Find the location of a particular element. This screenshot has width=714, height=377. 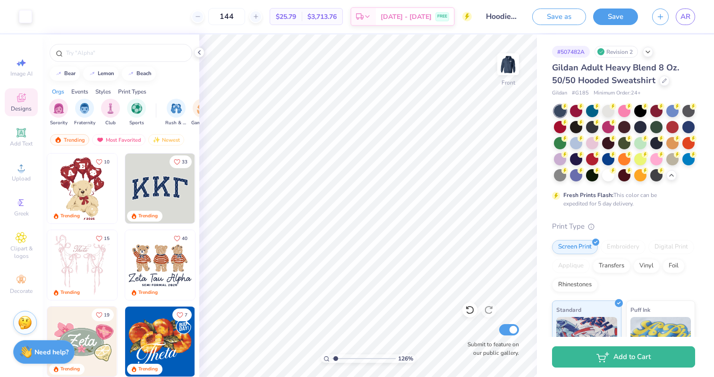

div: Most Favorited is located at coordinates (118, 140).